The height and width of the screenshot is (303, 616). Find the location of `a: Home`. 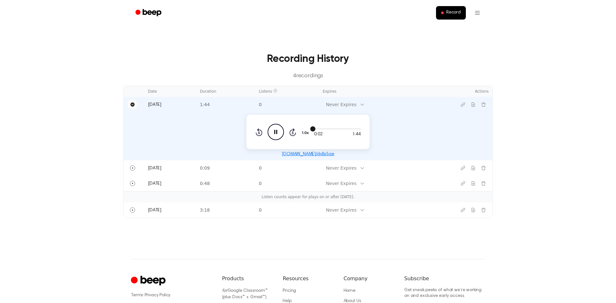

a: Home is located at coordinates (349, 291).